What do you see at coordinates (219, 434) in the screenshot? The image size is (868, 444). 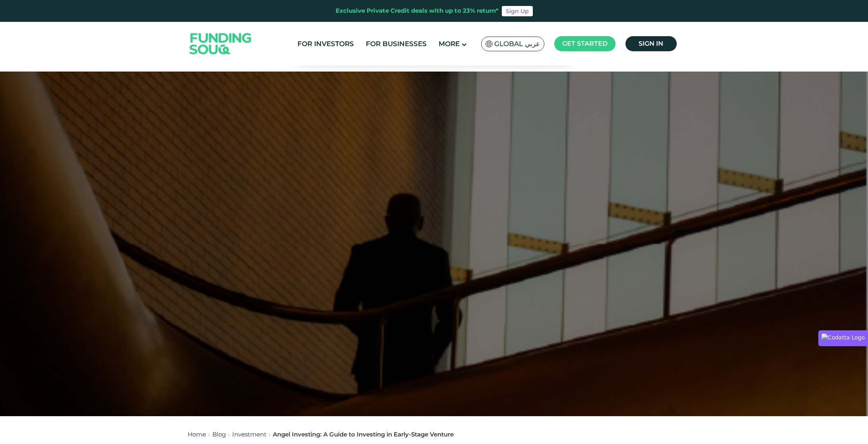 I see `a: Blog` at bounding box center [219, 434].